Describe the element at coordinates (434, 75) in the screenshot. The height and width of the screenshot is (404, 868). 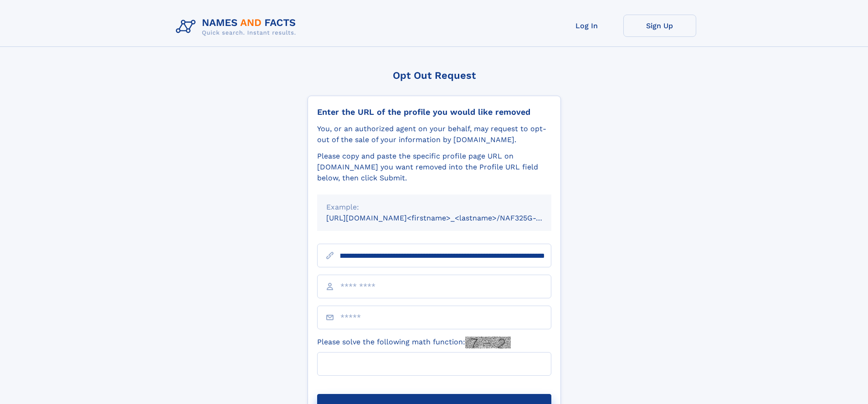
I see `div: Opt Out Request` at that location.